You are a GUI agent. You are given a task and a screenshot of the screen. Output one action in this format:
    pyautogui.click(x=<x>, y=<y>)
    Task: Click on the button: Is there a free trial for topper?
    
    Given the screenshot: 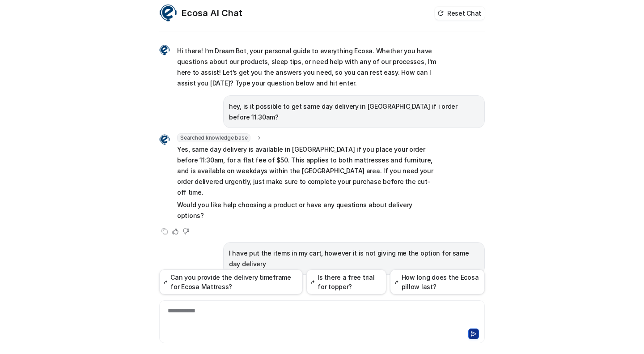 What is the action you would take?
    pyautogui.click(x=346, y=282)
    